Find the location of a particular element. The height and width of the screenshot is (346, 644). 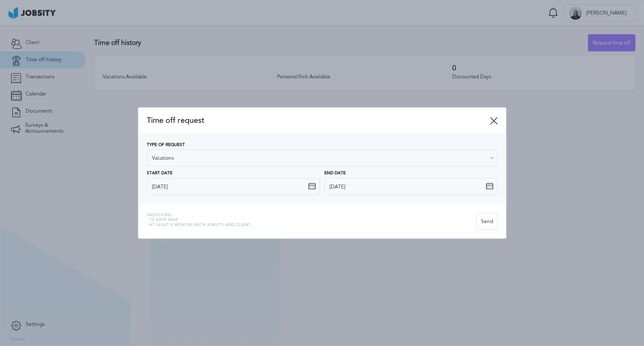

span: End Date is located at coordinates (335, 173).